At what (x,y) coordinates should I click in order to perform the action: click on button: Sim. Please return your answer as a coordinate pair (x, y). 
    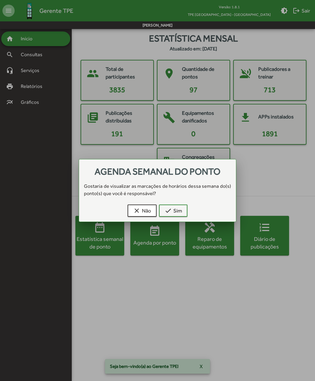
    Looking at the image, I should click on (173, 211).